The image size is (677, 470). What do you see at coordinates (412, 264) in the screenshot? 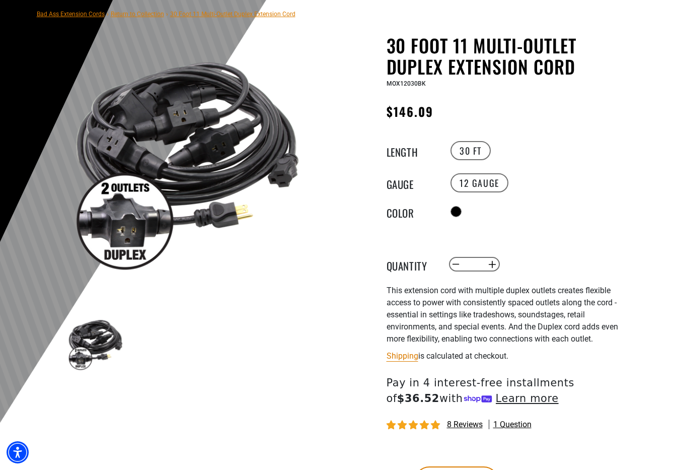
I see `label: Quantity` at bounding box center [412, 264].